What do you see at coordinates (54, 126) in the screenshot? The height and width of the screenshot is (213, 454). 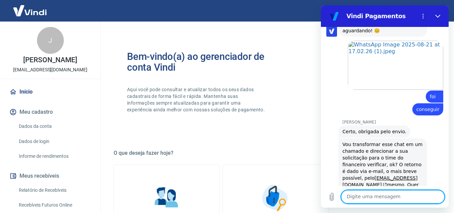 I see `a: Dados da conta` at bounding box center [54, 126].